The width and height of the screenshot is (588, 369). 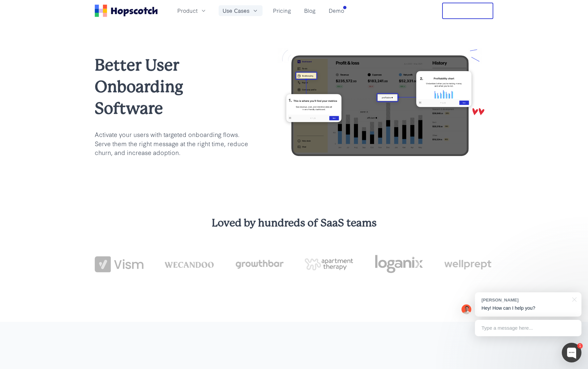 What do you see at coordinates (310, 10) in the screenshot?
I see `a: Blog` at bounding box center [310, 10].